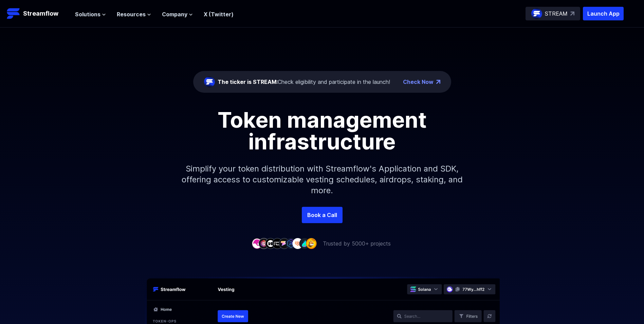 Image resolution: width=644 pixels, height=324 pixels. What do you see at coordinates (247, 82) in the screenshot?
I see `span: The ticker is STREAM:` at bounding box center [247, 82].